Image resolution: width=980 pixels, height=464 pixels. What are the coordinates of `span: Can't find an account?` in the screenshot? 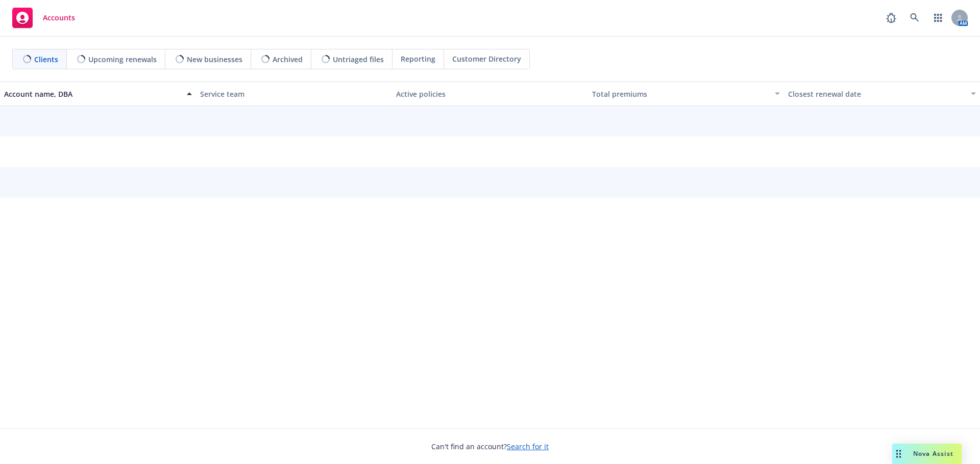 It's located at (490, 447).